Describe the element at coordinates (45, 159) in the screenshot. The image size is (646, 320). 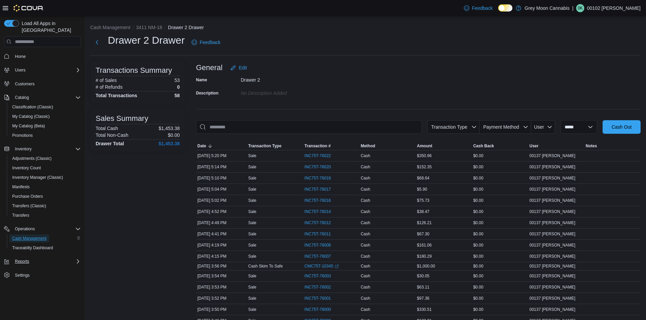
I see `span: Adjustments (Classic)` at that location.